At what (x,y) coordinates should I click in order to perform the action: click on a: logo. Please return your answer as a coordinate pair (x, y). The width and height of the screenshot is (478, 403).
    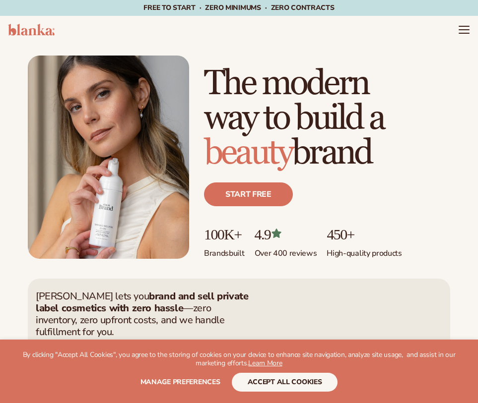
    Looking at the image, I should click on (31, 30).